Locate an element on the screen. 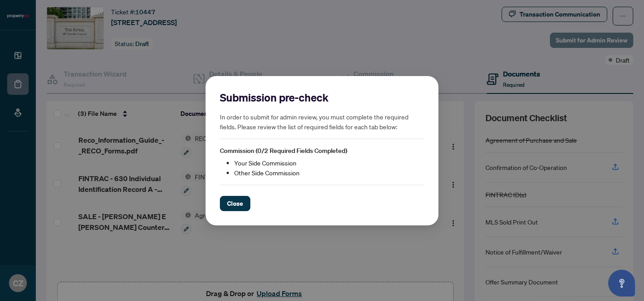 This screenshot has height=301, width=644. button: Open asap is located at coordinates (622, 283).